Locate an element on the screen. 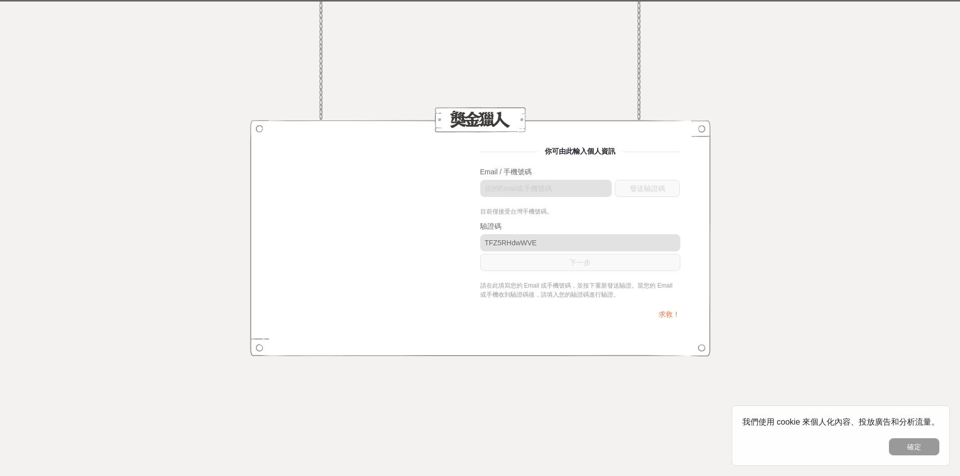 The image size is (960, 476). a: 求救！ is located at coordinates (669, 315).